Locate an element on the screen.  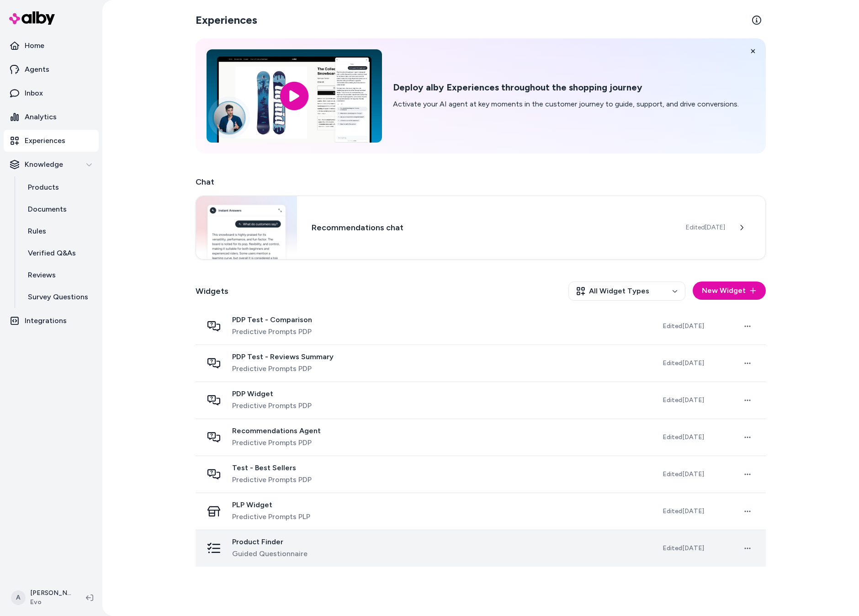
button: All Widget Types is located at coordinates (627, 291).